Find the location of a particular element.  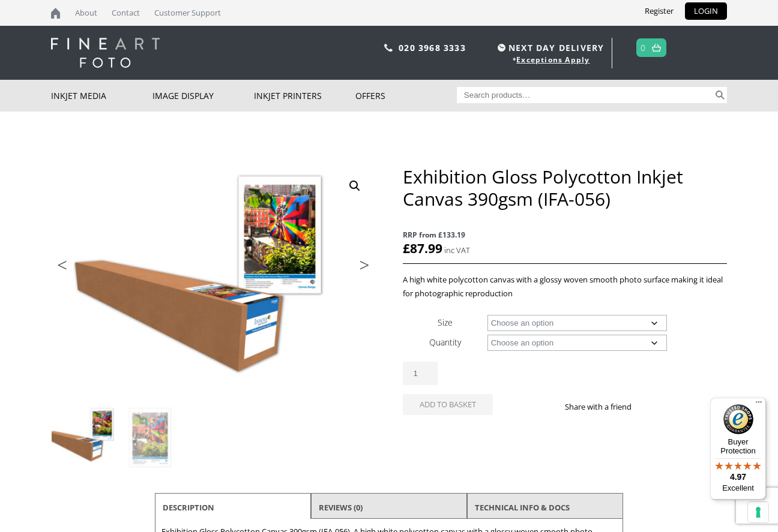

span: RRP from £133.19 is located at coordinates (565, 235).